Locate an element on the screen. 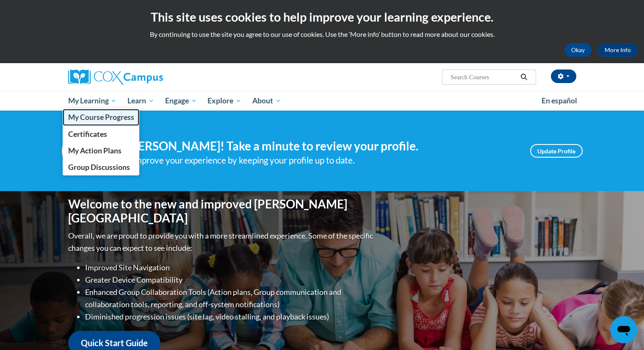  img: Cox Campus is located at coordinates (116, 77).